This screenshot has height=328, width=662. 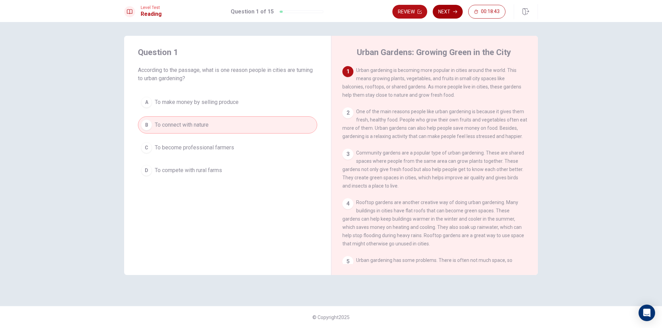 What do you see at coordinates (647, 313) in the screenshot?
I see `div: Open Intercom Messenger` at bounding box center [647, 313].